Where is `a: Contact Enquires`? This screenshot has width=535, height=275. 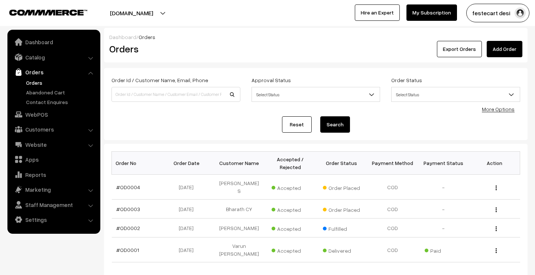
a: Contact Enquires is located at coordinates (61, 102).